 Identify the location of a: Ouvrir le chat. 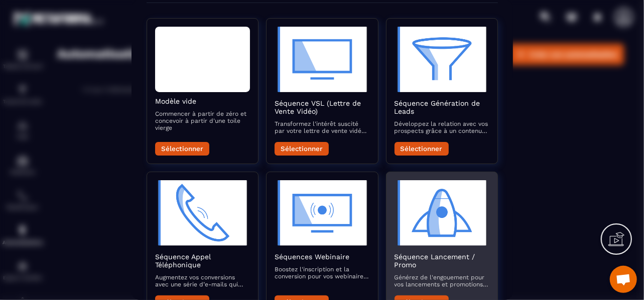
(624, 279).